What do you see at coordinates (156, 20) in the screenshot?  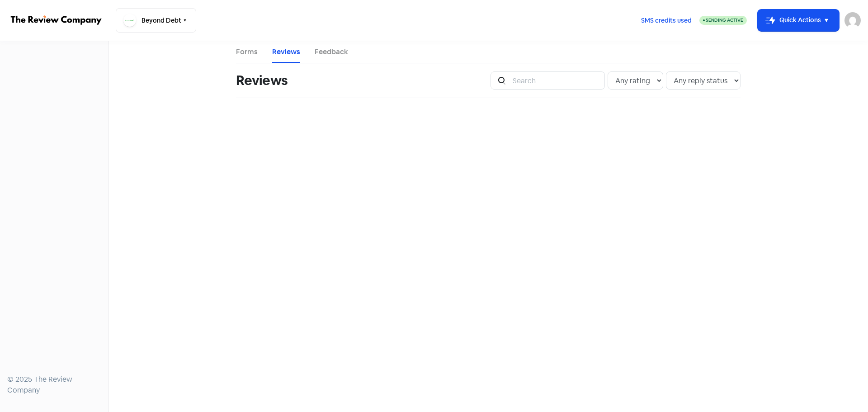 I see `button: Beyond Debt` at bounding box center [156, 20].